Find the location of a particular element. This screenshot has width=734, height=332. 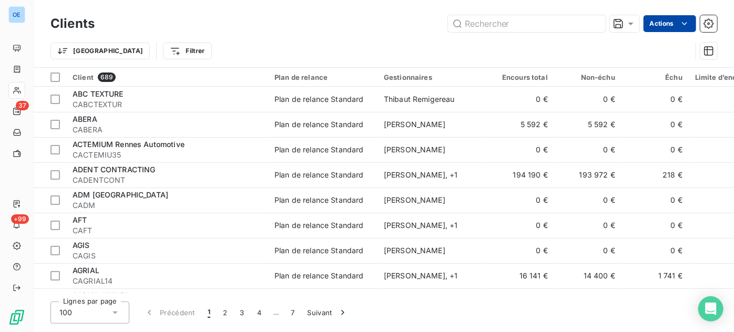

span: 100 is located at coordinates (66, 313).